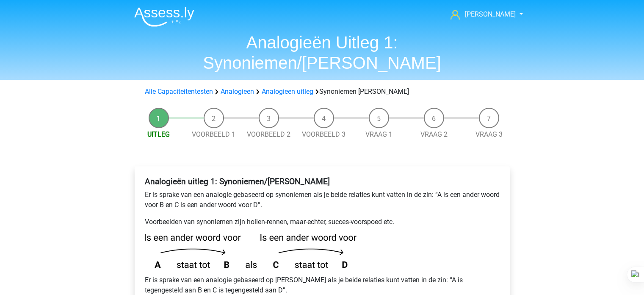 The height and width of the screenshot is (295, 644). What do you see at coordinates (213, 134) in the screenshot?
I see `a: Voorbeeld 1` at bounding box center [213, 134].